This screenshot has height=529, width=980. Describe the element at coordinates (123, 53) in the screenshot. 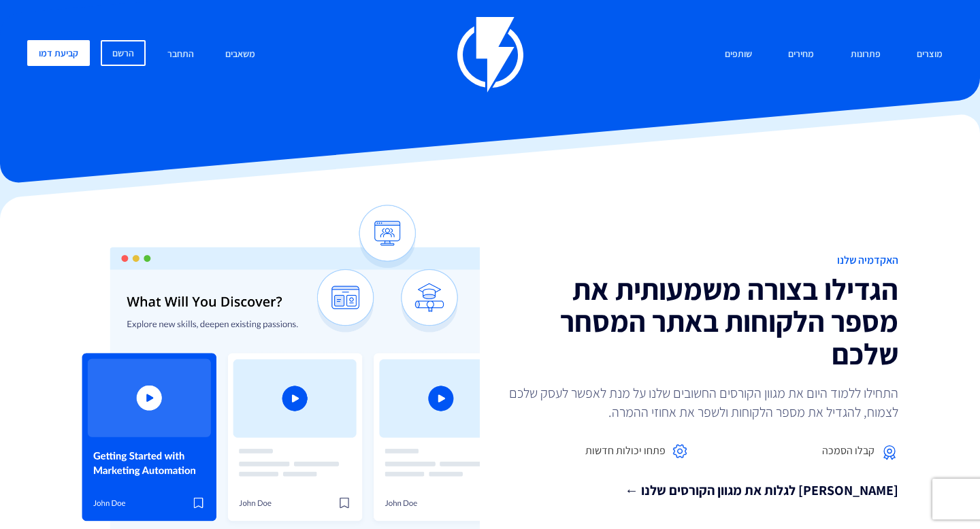

I see `a: הרשם` at that location.